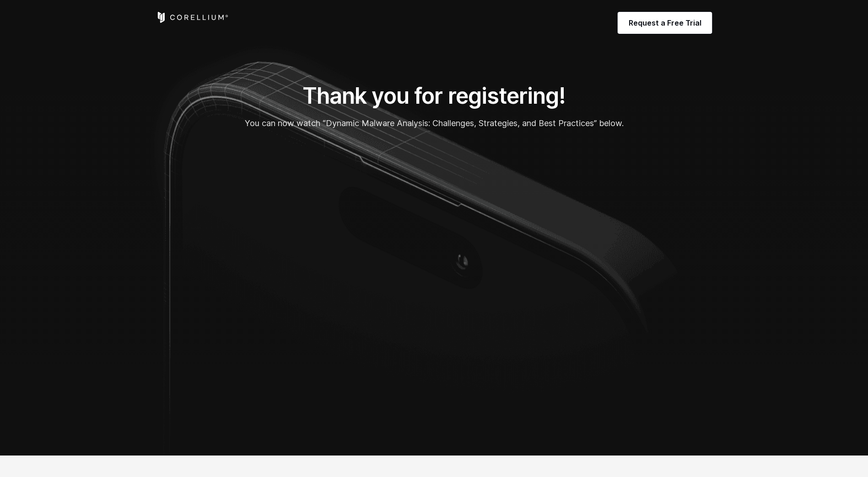  I want to click on a: Request a Free Trial, so click(664, 23).